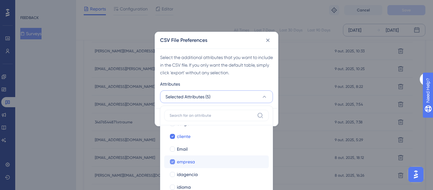 This screenshot has height=190, width=433. I want to click on input: Search for an attribute, so click(212, 115).